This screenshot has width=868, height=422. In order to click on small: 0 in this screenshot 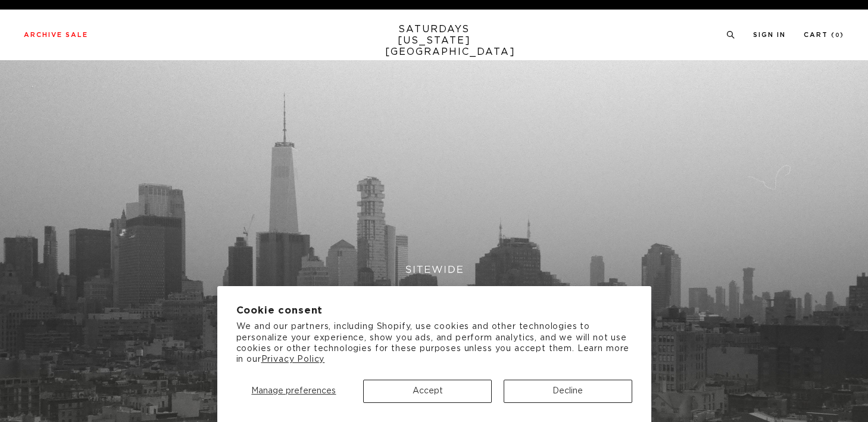, I will do `click(837, 35)`.